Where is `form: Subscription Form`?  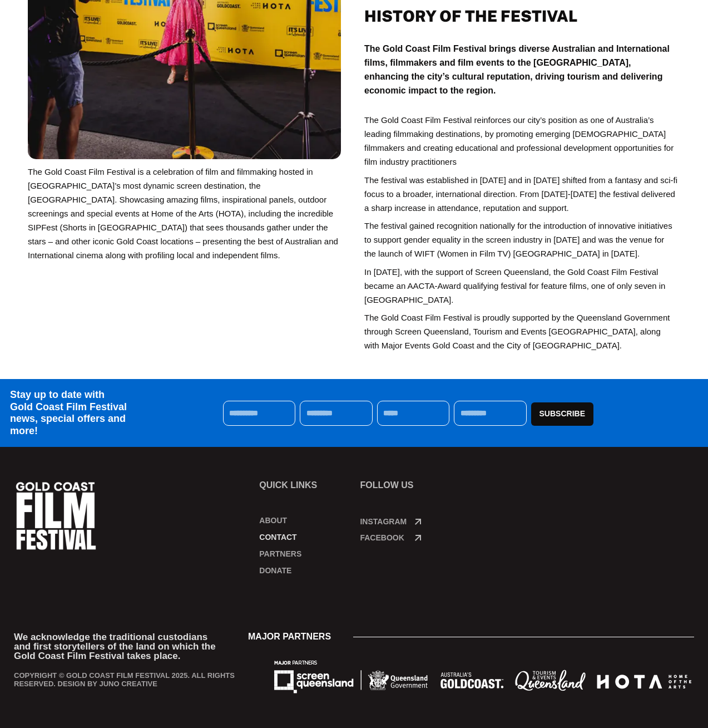 form: Subscription Form is located at coordinates (413, 416).